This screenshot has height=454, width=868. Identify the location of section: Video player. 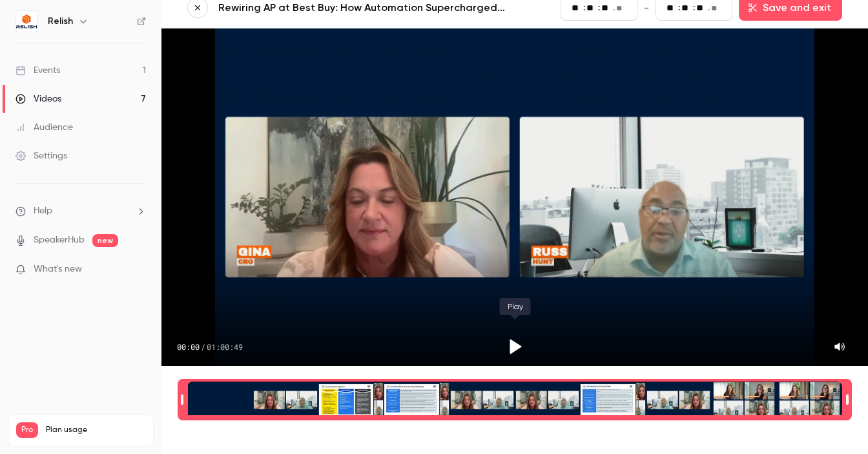
(515, 198).